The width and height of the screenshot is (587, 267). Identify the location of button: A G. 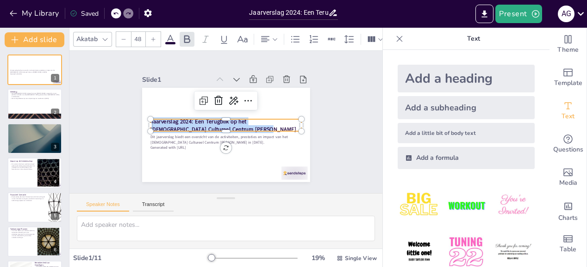
(566, 14).